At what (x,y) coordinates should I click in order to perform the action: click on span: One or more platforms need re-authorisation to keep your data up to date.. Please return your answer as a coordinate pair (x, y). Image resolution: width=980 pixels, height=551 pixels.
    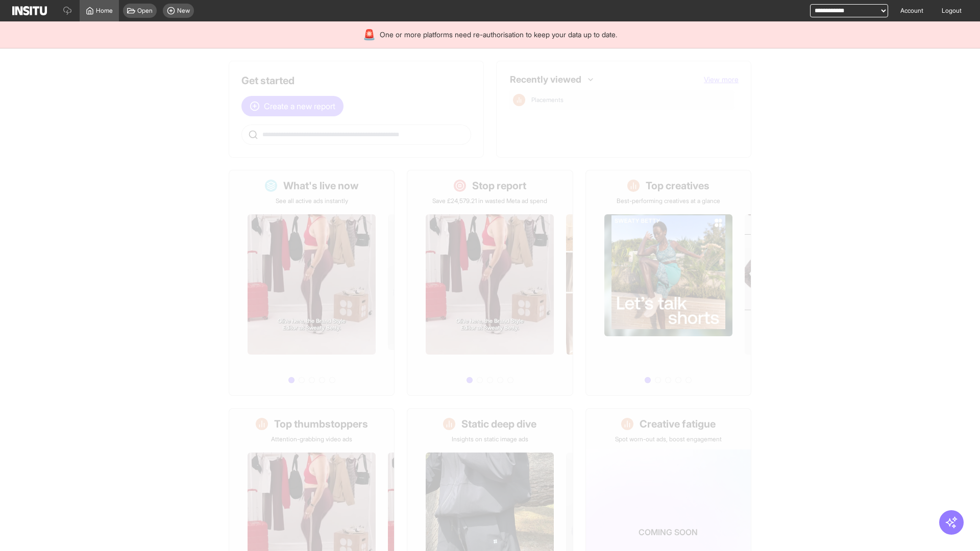
    Looking at the image, I should click on (498, 35).